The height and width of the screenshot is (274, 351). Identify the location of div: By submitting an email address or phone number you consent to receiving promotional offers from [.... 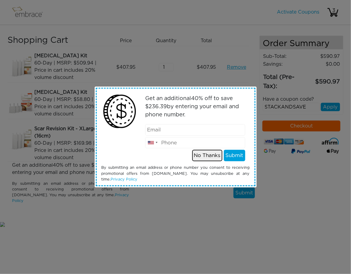
(176, 174).